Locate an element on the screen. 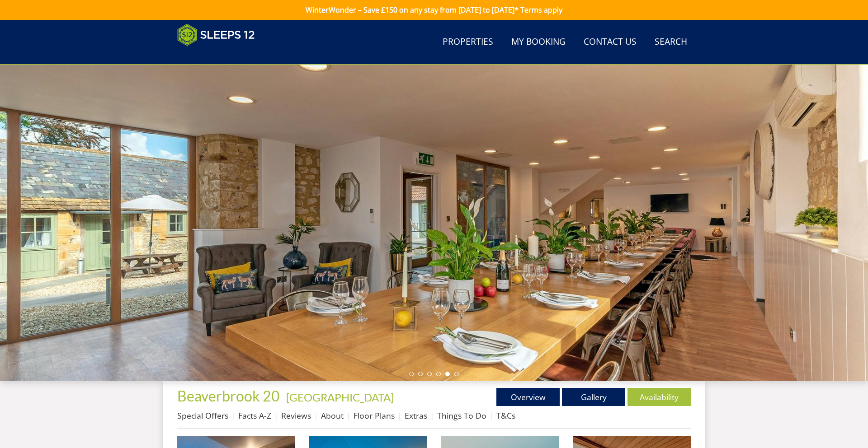  a: Extras is located at coordinates (416, 416).